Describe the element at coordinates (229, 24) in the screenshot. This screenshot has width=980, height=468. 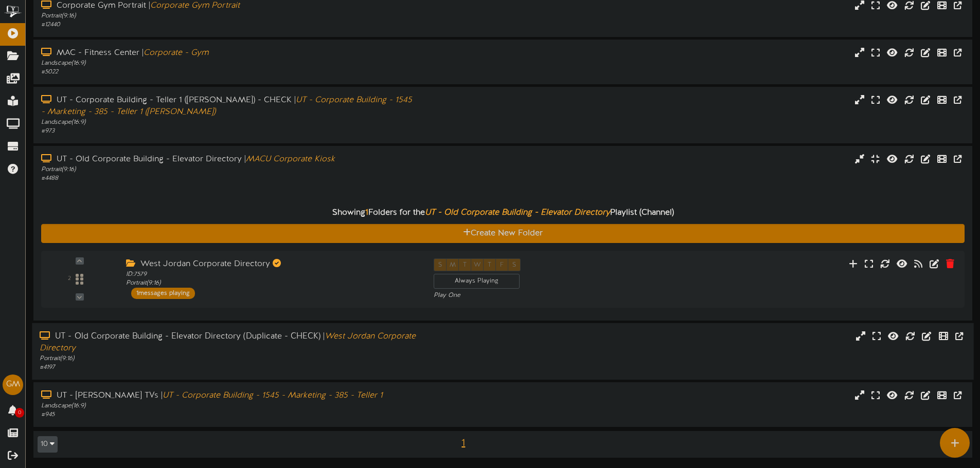
I see `div: # 12440` at that location.